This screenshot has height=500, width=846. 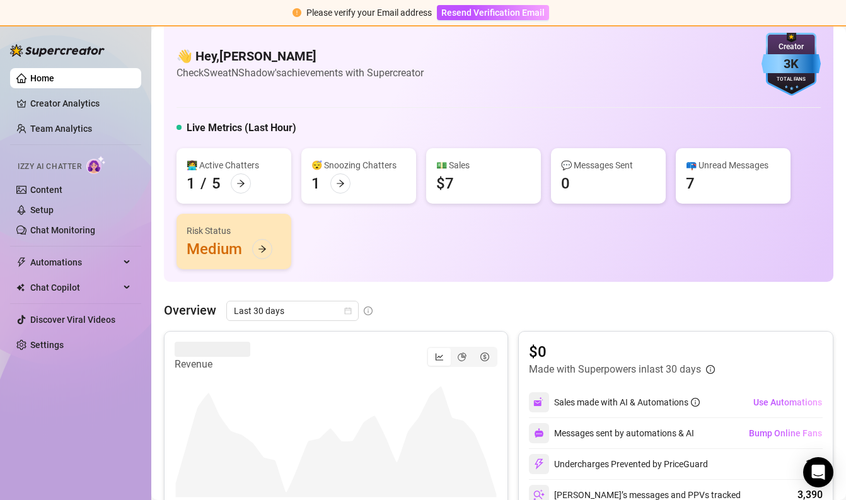 What do you see at coordinates (608, 165) in the screenshot?
I see `div: 💬 Messages Sent` at bounding box center [608, 165].